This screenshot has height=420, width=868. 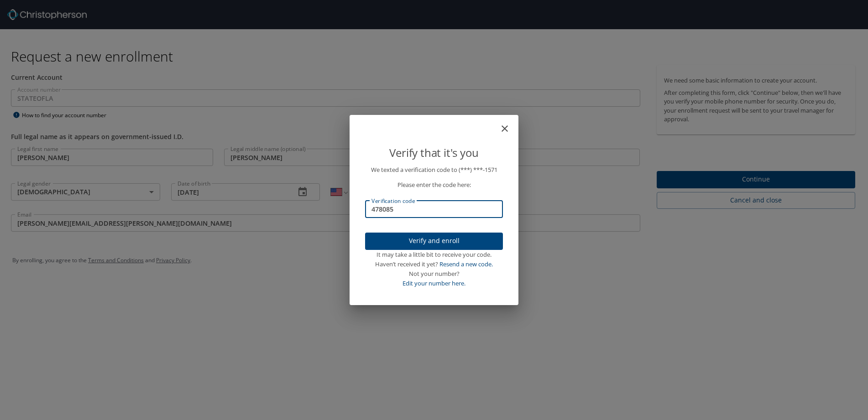 What do you see at coordinates (434, 273) in the screenshot?
I see `div: Not your number?` at bounding box center [434, 273].